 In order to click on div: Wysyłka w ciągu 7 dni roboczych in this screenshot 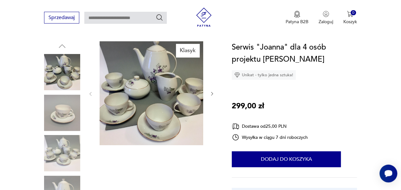, I will do `click(270, 137)`.